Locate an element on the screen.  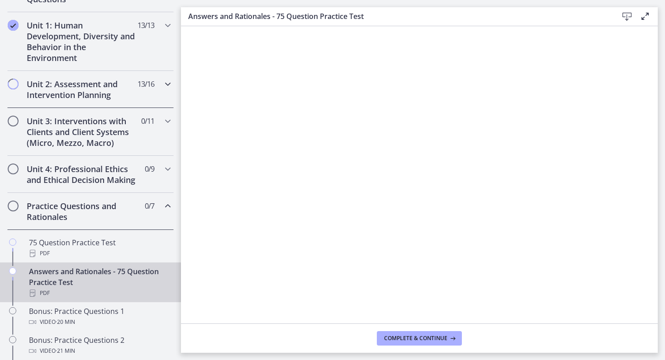
h2: Unit 3: Interventions with Clients and Client Systems (Micro, Mezzo, Macro) is located at coordinates (82, 132).